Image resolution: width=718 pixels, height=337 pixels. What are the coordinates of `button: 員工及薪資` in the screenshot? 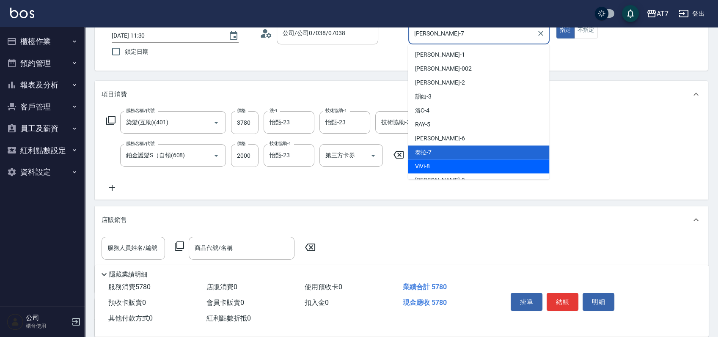 It's located at (42, 129).